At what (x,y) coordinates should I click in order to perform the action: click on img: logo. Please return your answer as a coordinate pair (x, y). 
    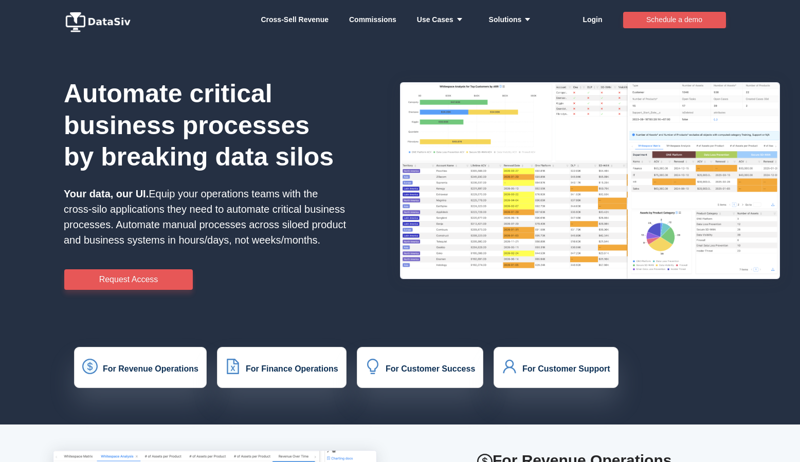
    Looking at the image, I should click on (100, 22).